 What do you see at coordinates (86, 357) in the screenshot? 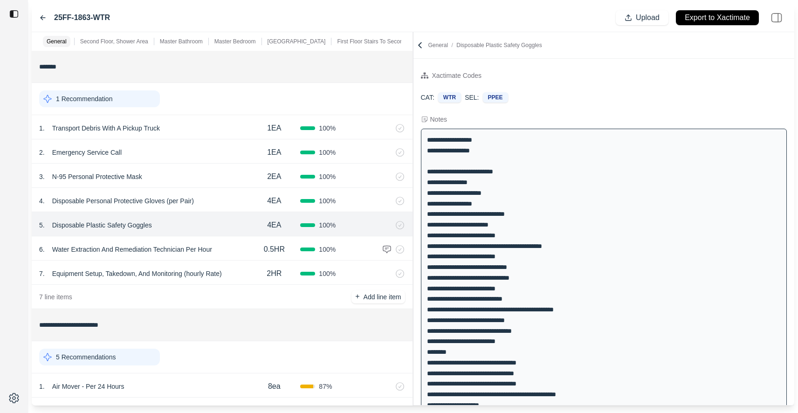
I see `p: 5 Recommendations` at bounding box center [86, 357].